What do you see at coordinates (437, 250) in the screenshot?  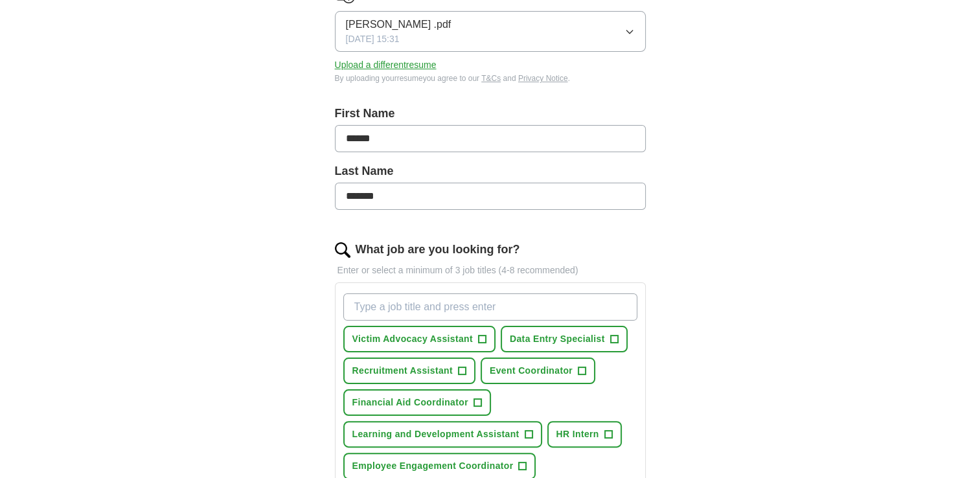 I see `label: What job are you looking for?` at bounding box center [437, 250].